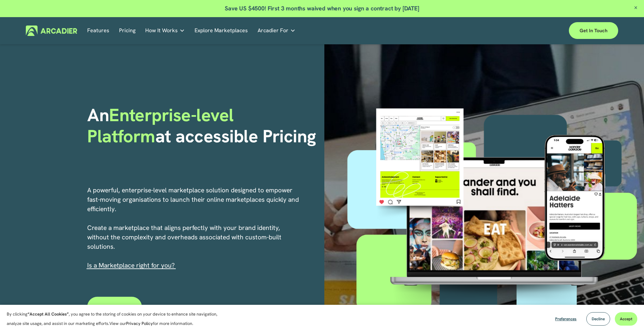 The width and height of the screenshot is (644, 333). I want to click on a: Features, so click(98, 30).